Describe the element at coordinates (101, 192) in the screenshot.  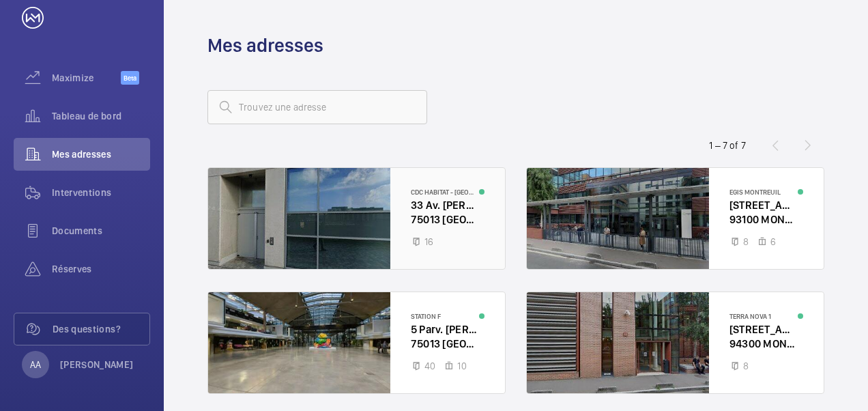
I see `span: Interventions` at that location.